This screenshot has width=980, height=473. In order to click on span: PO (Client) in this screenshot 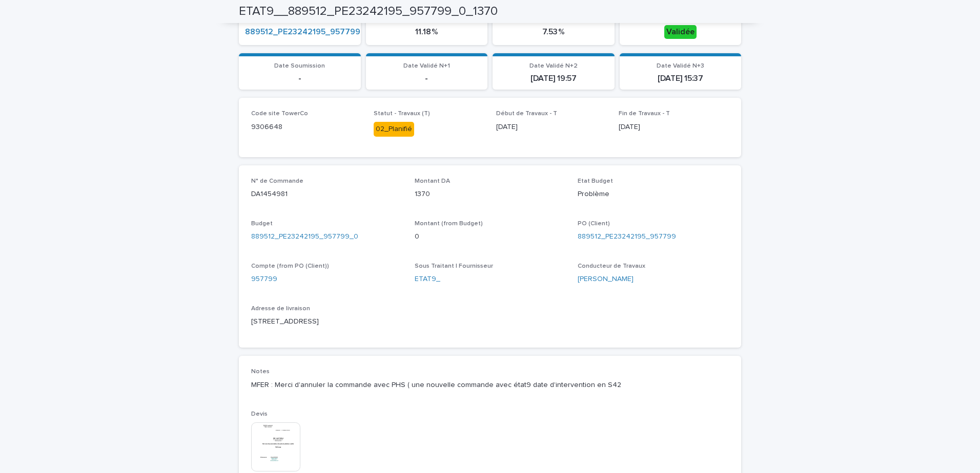, I will do `click(593, 224)`.